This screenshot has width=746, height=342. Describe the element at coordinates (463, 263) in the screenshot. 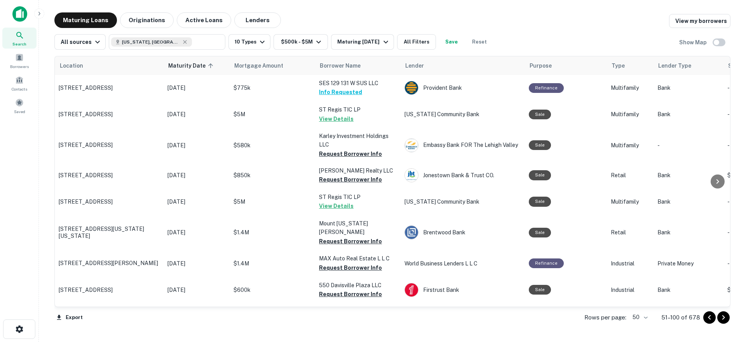

I see `p: World Business Lenders L L C` at that location.